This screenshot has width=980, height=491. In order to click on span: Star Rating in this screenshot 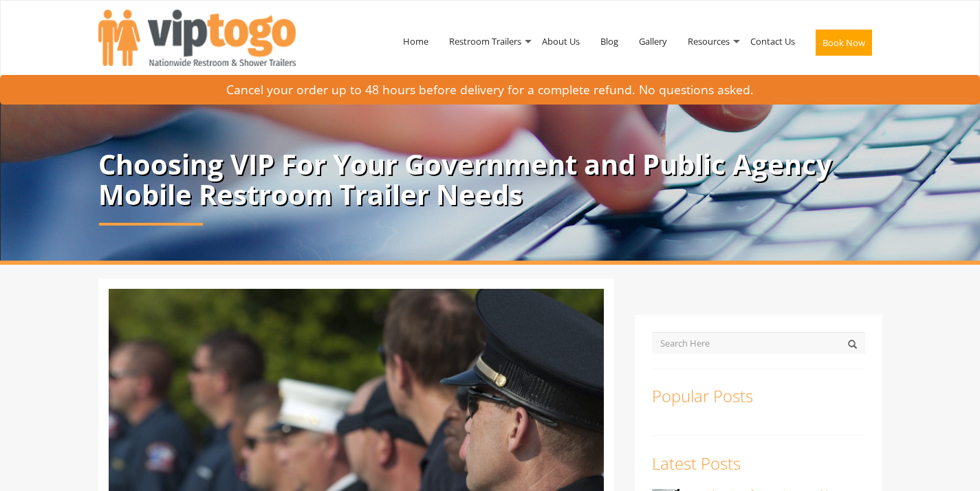, I will do `click(106, 452)`.